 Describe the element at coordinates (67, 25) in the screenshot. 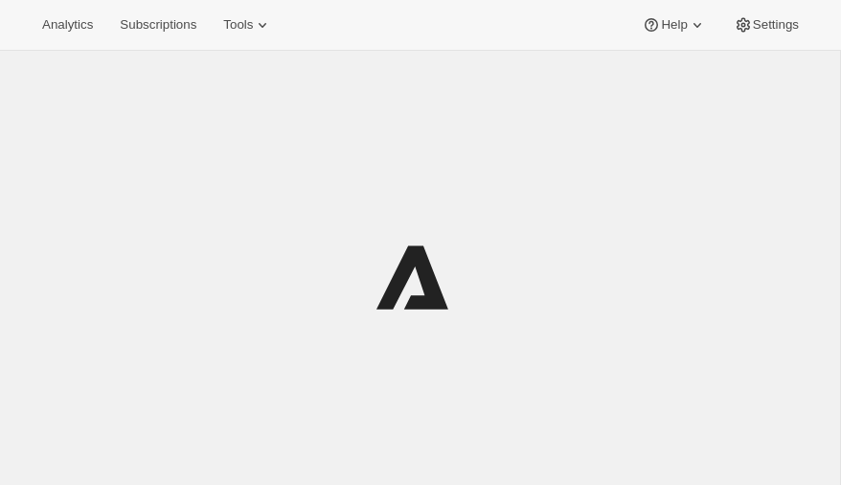

I see `span: Analytics` at that location.